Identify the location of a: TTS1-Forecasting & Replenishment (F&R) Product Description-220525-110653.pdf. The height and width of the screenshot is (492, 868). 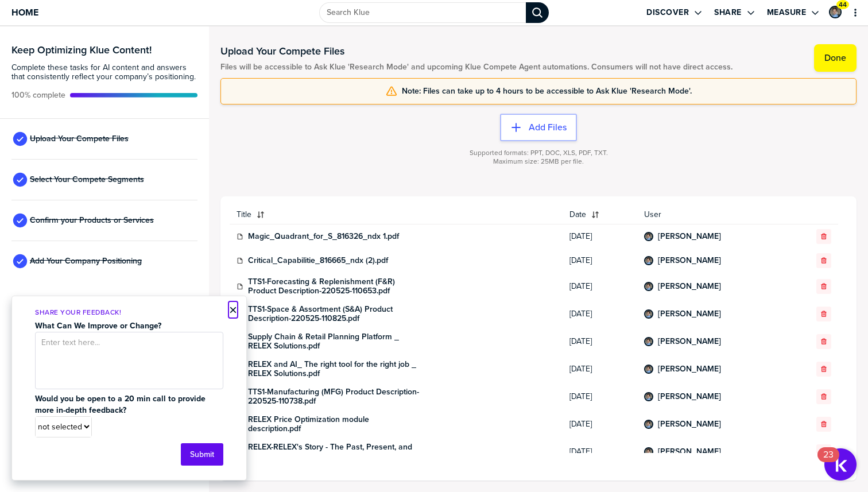
(334, 287).